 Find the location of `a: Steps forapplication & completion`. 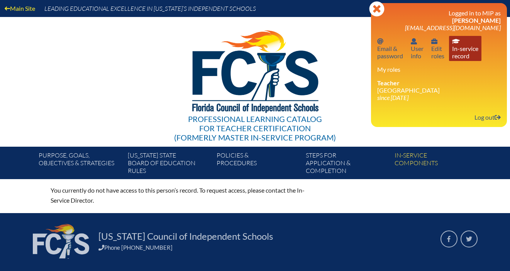

a: Steps forapplication & completion is located at coordinates (347, 164).